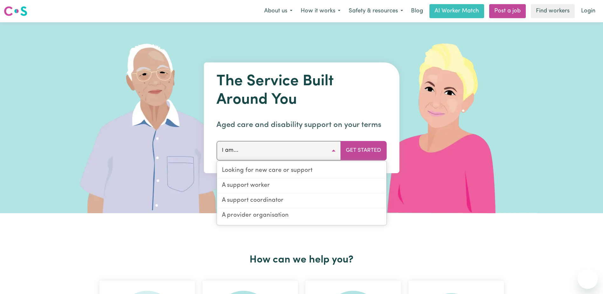 The image size is (603, 294). I want to click on h2: How can we help you?, so click(302, 260).